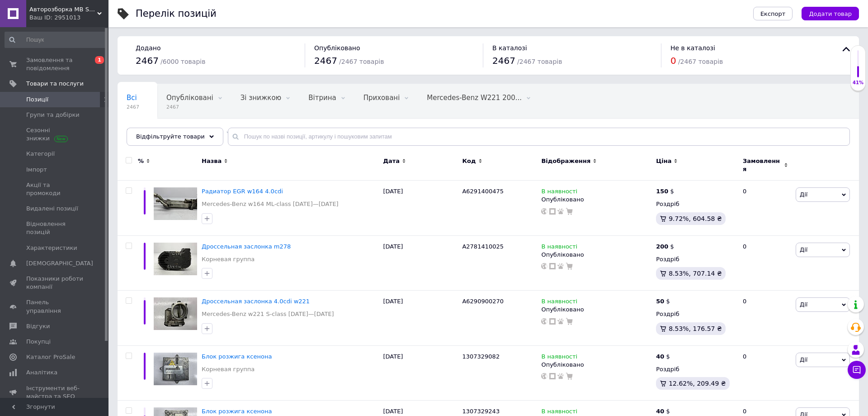 This screenshot has width=868, height=416. I want to click on span: Дроссельная заслонка m278, so click(246, 246).